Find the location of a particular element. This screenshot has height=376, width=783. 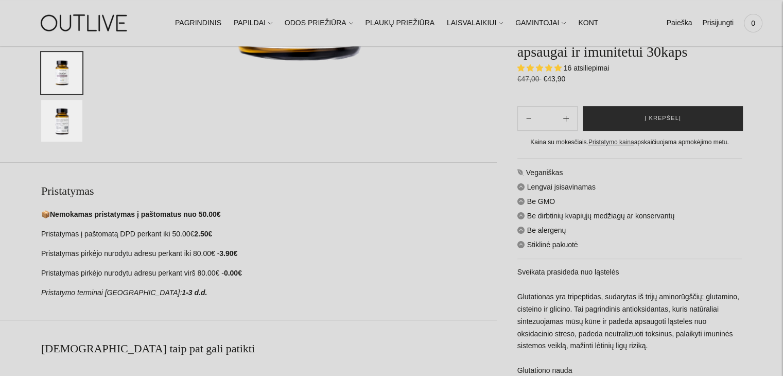

button: Subtract product quantity is located at coordinates (566, 119).